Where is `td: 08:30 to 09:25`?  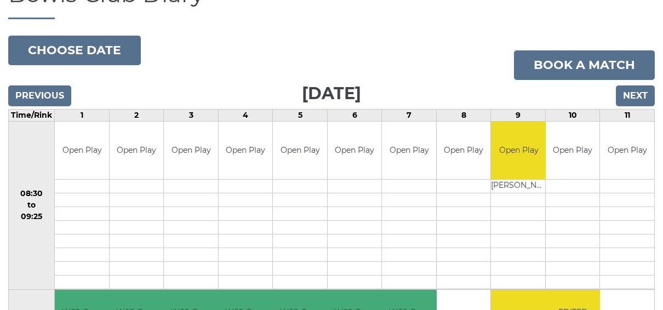 td: 08:30 to 09:25 is located at coordinates (32, 206).